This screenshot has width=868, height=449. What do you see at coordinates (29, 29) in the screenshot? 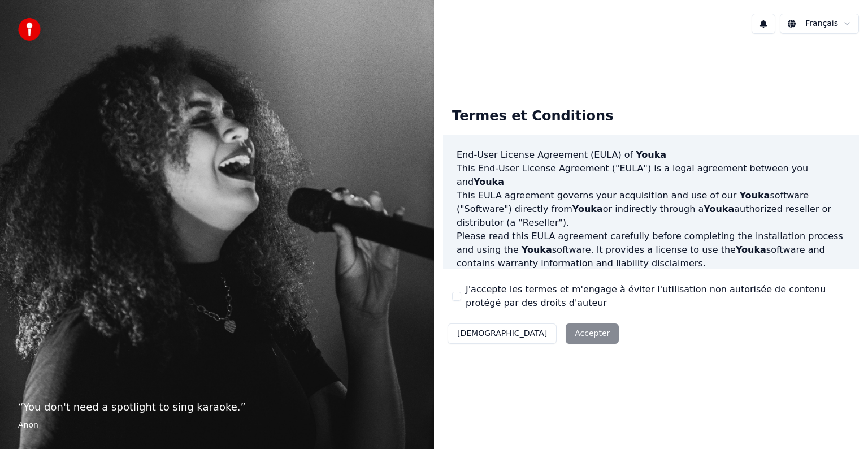
I see `img: youka` at bounding box center [29, 29].